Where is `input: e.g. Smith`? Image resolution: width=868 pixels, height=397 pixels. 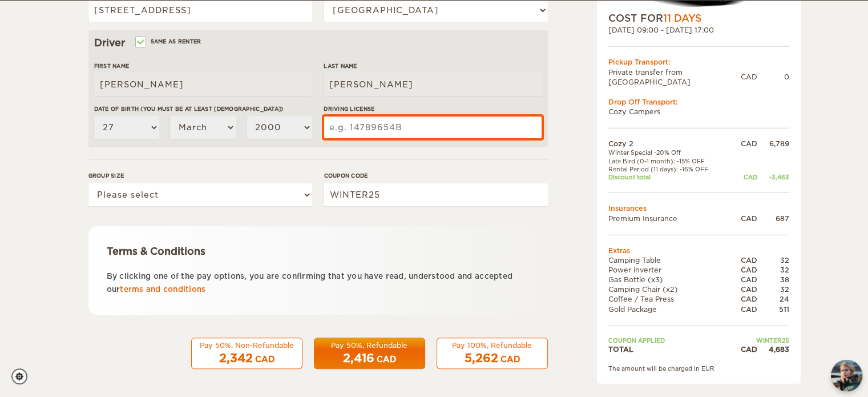
input: e.g. Smith is located at coordinates (433, 85).